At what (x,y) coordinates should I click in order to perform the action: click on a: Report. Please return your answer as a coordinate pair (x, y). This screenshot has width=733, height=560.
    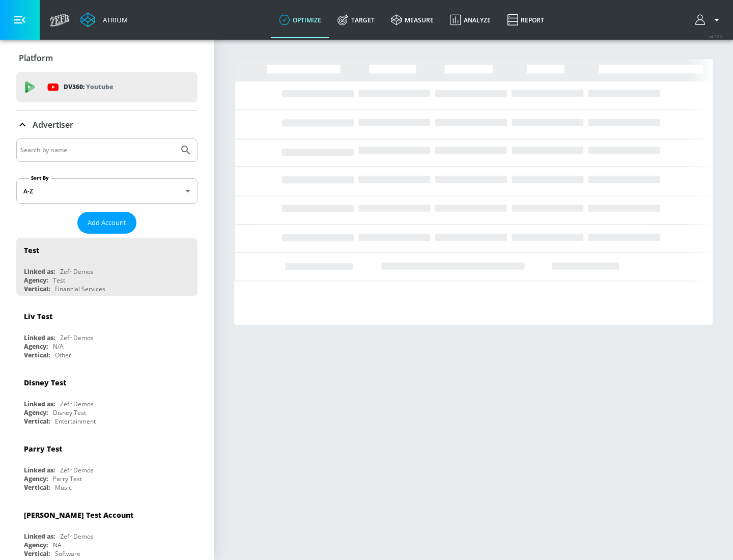
    Looking at the image, I should click on (526, 20).